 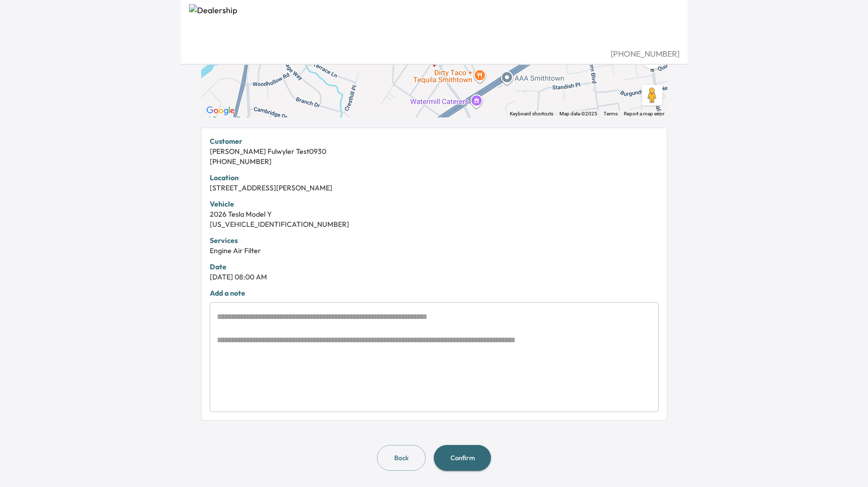 What do you see at coordinates (434, 26) in the screenshot?
I see `img: Dealership` at bounding box center [434, 26].